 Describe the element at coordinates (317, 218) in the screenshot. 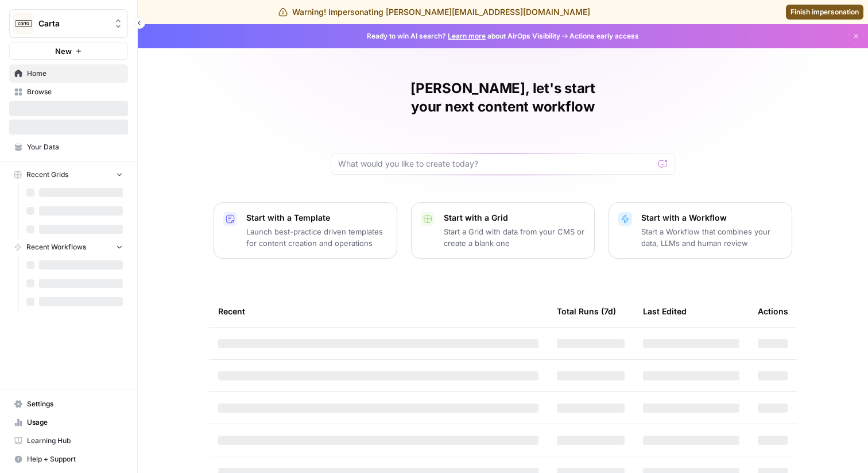

I see `p: Start with a Template` at that location.